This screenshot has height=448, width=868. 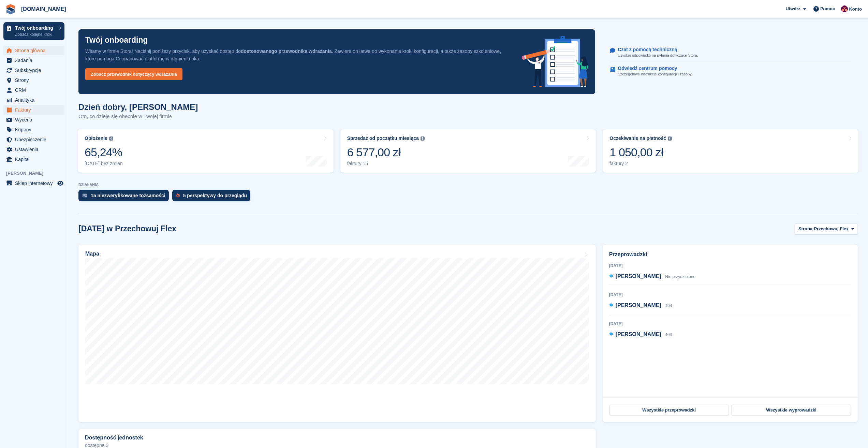 I want to click on span: Kupony, so click(x=35, y=130).